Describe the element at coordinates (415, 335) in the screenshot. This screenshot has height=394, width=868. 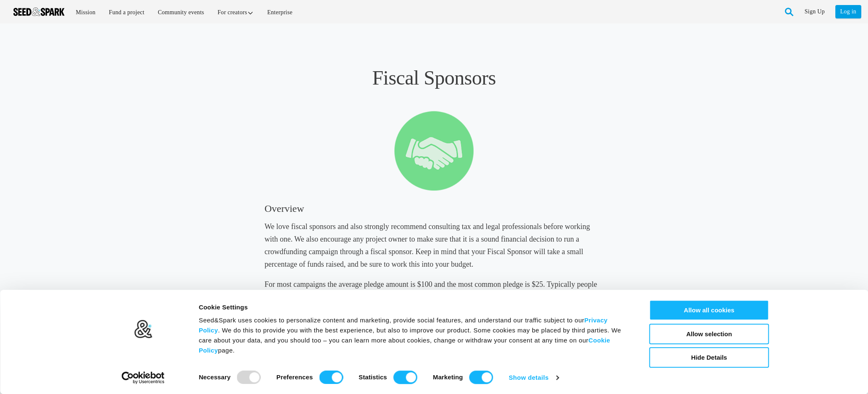
I see `div: Seed&Spark uses cookies to personalize content and marketing, provide social features, and unders...` at that location.